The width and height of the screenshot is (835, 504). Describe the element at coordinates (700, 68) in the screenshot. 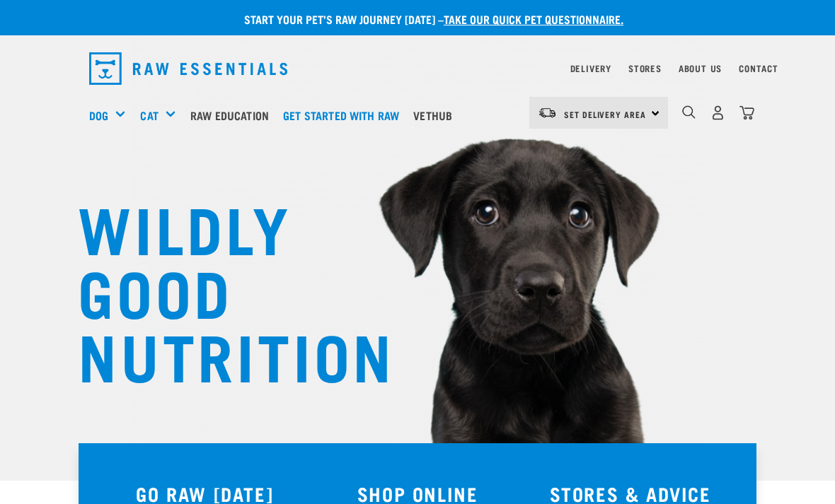

I see `a: About Us` at that location.